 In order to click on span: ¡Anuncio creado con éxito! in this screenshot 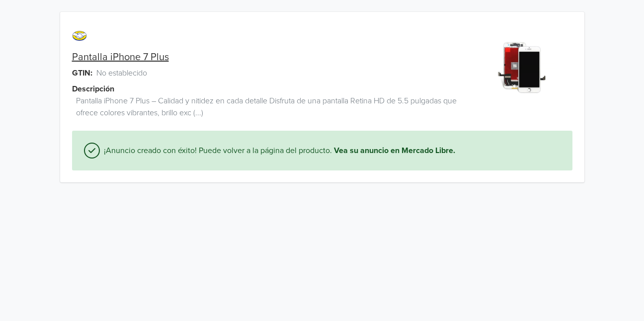, I will do `click(149, 150)`.